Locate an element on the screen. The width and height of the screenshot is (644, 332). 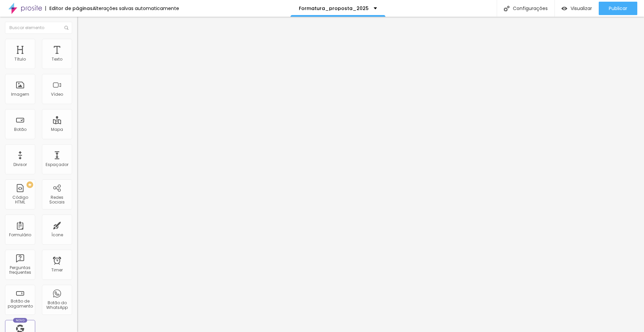
div: Espaçador is located at coordinates (57, 165).